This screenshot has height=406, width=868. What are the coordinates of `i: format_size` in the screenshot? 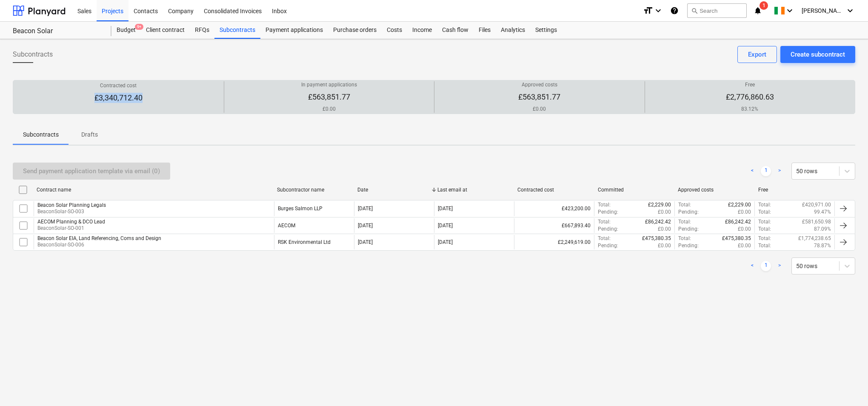 It's located at (648, 10).